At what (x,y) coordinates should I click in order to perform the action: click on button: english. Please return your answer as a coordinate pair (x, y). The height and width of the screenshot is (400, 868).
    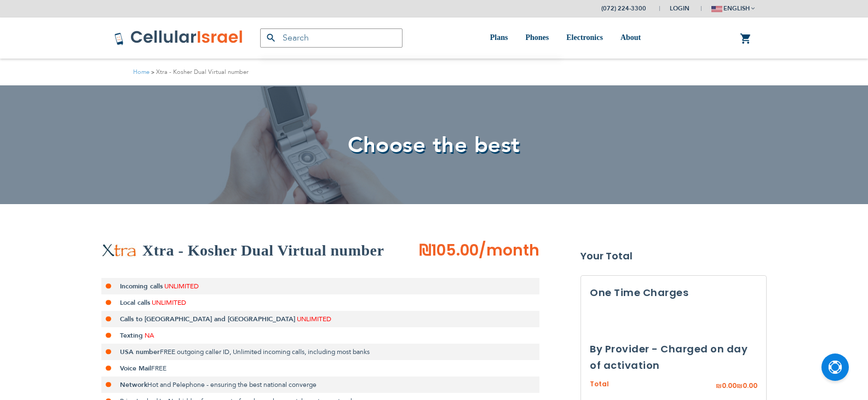
    Looking at the image, I should click on (732, 8).